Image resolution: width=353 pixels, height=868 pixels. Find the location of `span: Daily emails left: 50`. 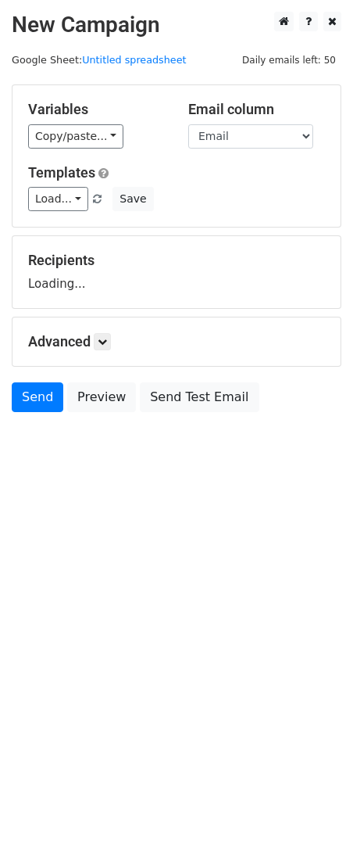

span: Daily emails left: 50 is located at coordinates (289, 60).